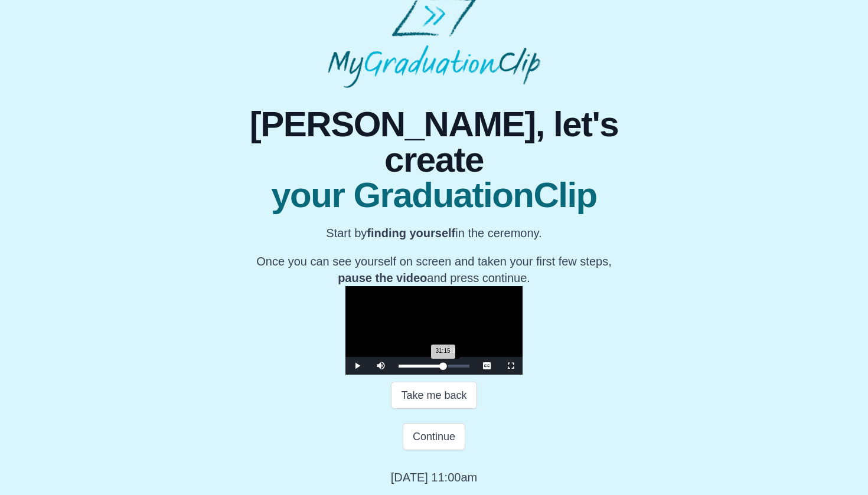 The width and height of the screenshot is (868, 495). I want to click on button: Captions, so click(487, 366).